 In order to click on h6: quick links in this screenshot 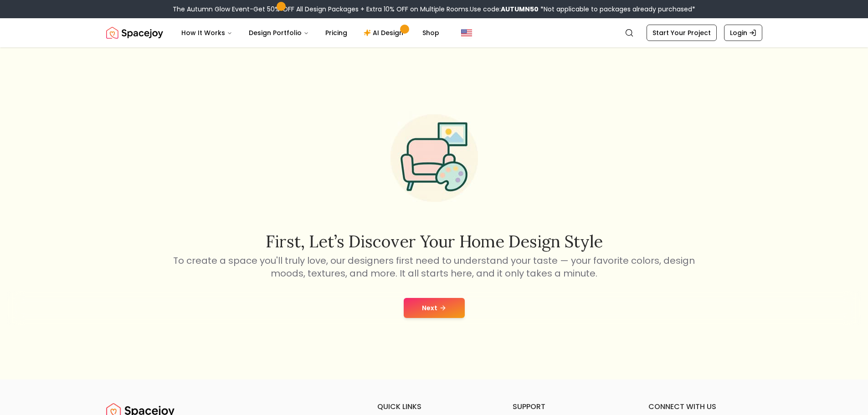, I will do `click(434, 406)`.